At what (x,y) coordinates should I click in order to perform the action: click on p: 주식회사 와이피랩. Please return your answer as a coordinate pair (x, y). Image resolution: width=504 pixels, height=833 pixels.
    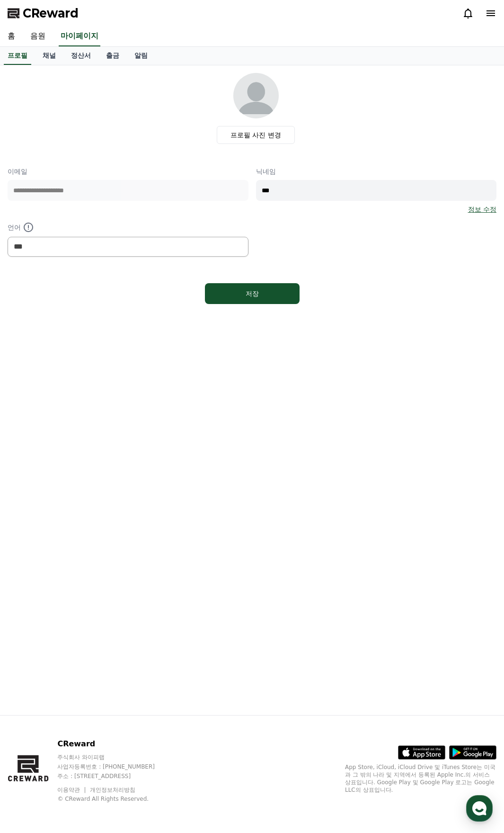
    Looking at the image, I should click on (115, 757).